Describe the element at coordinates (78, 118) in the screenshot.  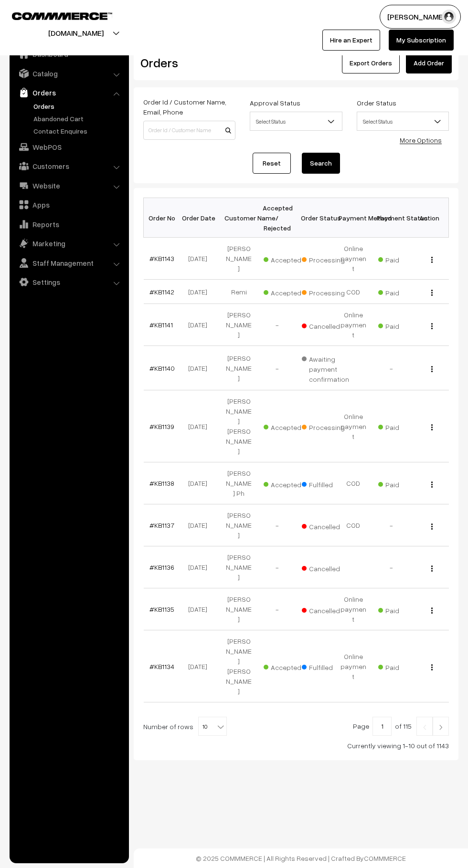
I see `a: Abandoned Cart` at that location.